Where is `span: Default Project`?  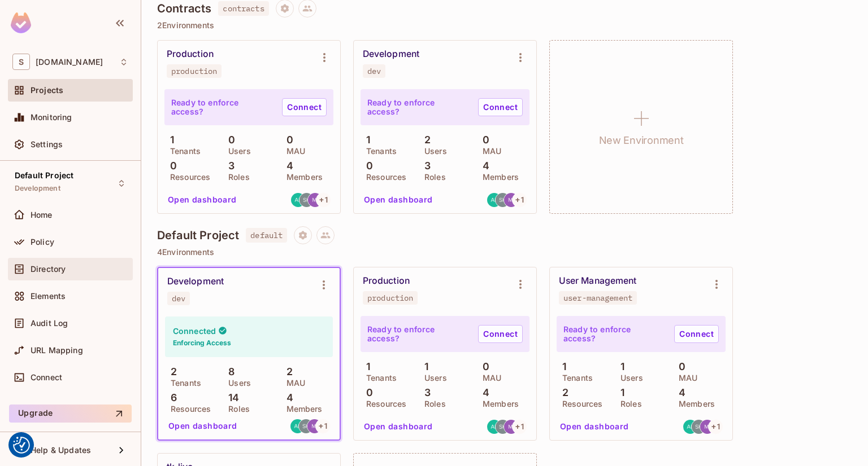 span: Default Project is located at coordinates (44, 176).